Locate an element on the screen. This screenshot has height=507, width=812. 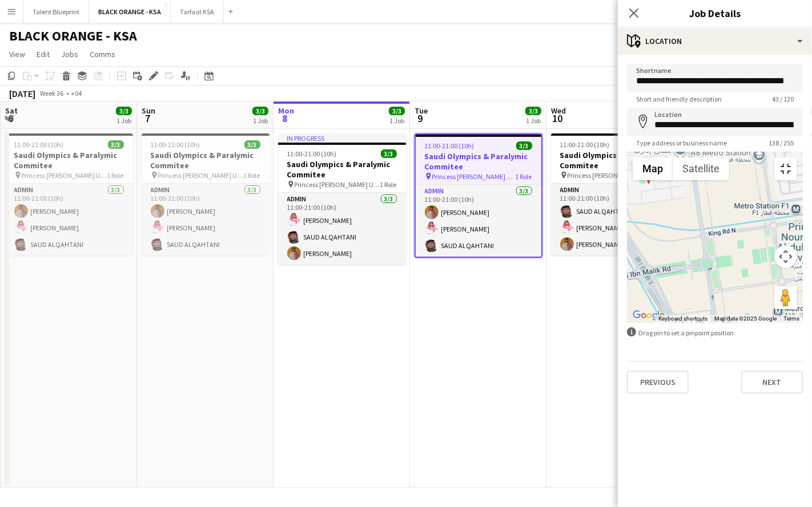
button: Talent Blueprint is located at coordinates (56, 12).